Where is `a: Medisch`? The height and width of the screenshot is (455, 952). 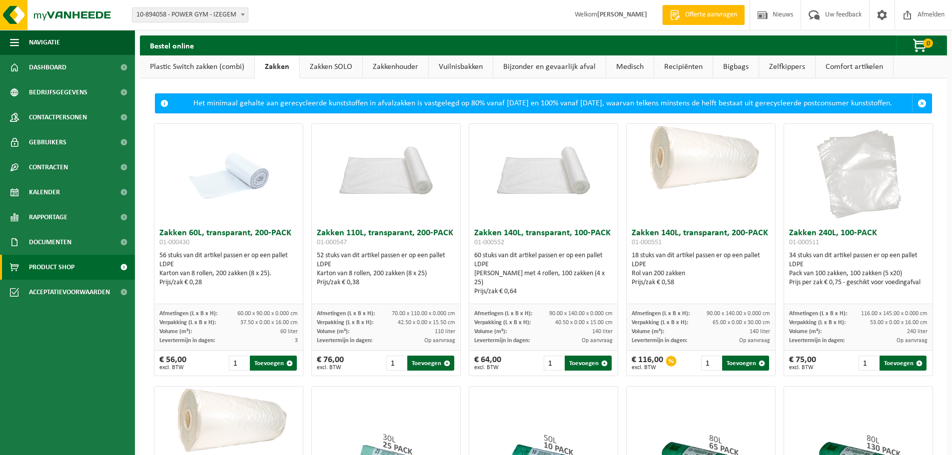
a: Medisch is located at coordinates (630, 67).